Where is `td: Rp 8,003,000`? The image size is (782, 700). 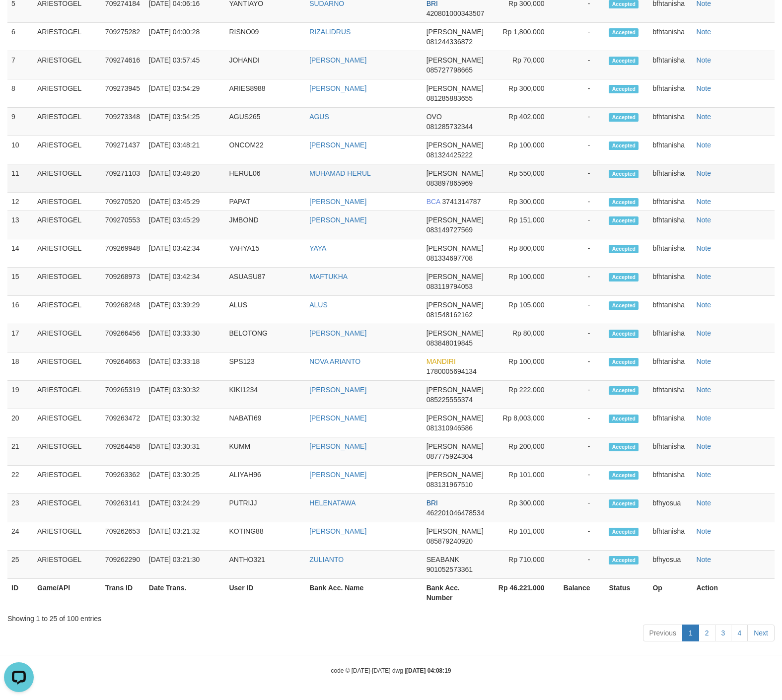
td: Rp 8,003,000 is located at coordinates (526, 423).